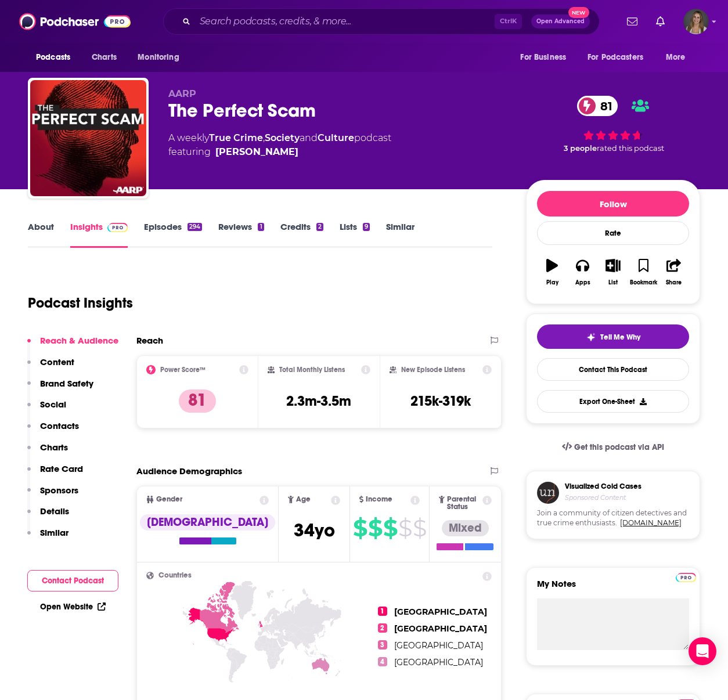 The height and width of the screenshot is (700, 728). Describe the element at coordinates (383, 645) in the screenshot. I see `span: 3` at that location.